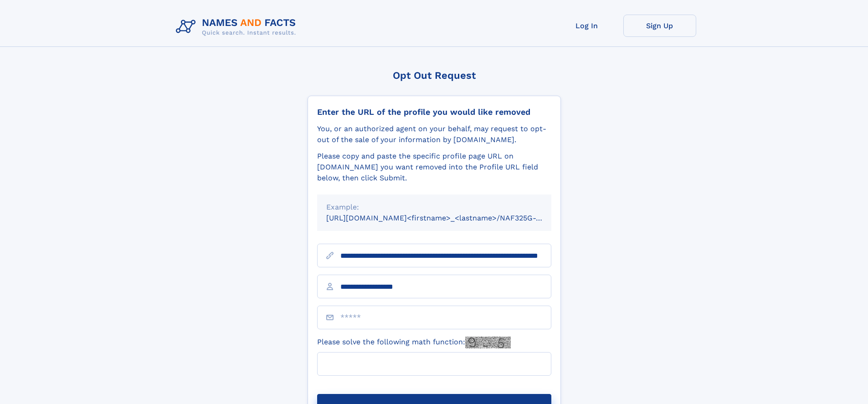 This screenshot has width=868, height=404. Describe the element at coordinates (434, 112) in the screenshot. I see `div: Enter the URL of the profile you would like removed` at that location.